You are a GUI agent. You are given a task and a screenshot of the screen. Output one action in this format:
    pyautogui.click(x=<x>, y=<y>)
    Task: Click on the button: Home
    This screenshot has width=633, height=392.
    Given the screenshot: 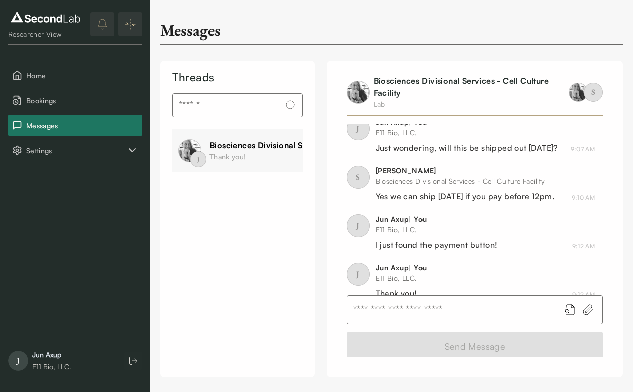 What is the action you would take?
    pyautogui.click(x=75, y=75)
    